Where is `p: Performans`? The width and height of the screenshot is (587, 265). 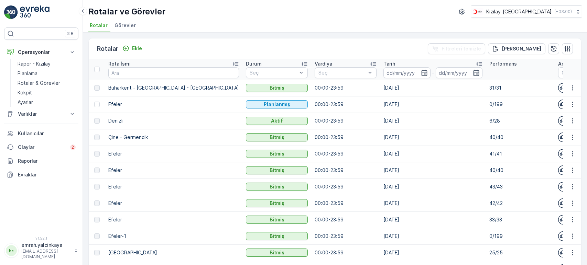 p: Performans is located at coordinates (503, 64).